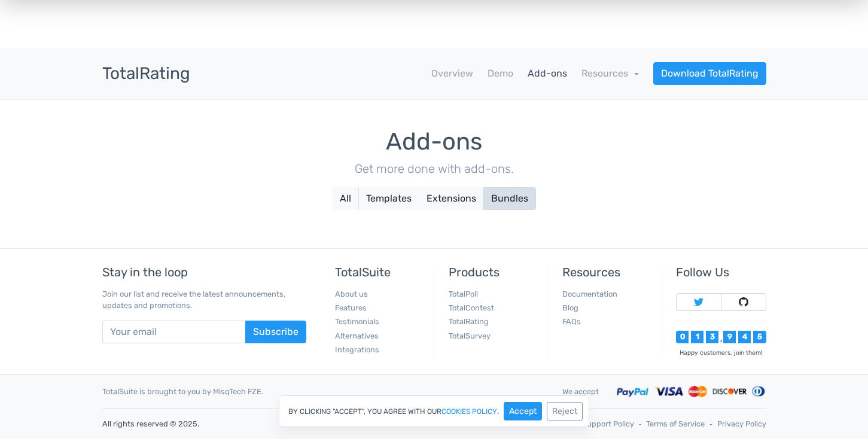 The height and width of the screenshot is (439, 868). Describe the element at coordinates (607, 272) in the screenshot. I see `h5: Resources` at that location.